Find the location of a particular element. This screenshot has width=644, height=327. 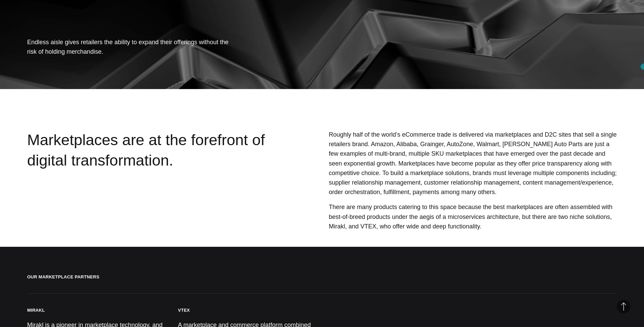

h3: Mirakl is located at coordinates (36, 310).